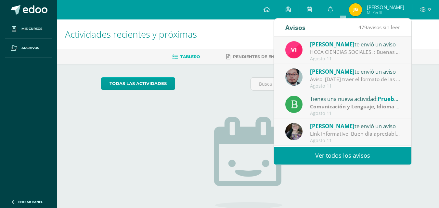 Image resolution: width=439 pixels, height=208 pixels. Describe the element at coordinates (131, 34) in the screenshot. I see `span: Actividades recientes y próximas` at that location.